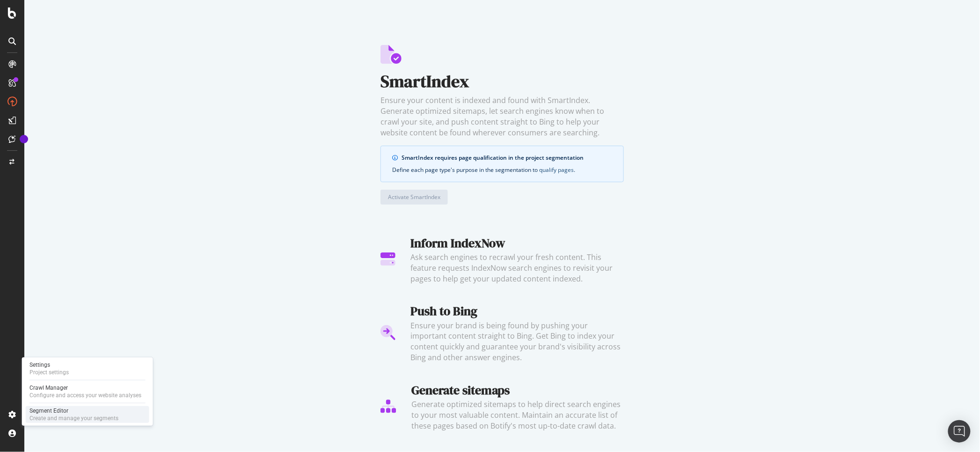  What do you see at coordinates (517, 243) in the screenshot?
I see `div: Inform IndexNow` at bounding box center [517, 243].